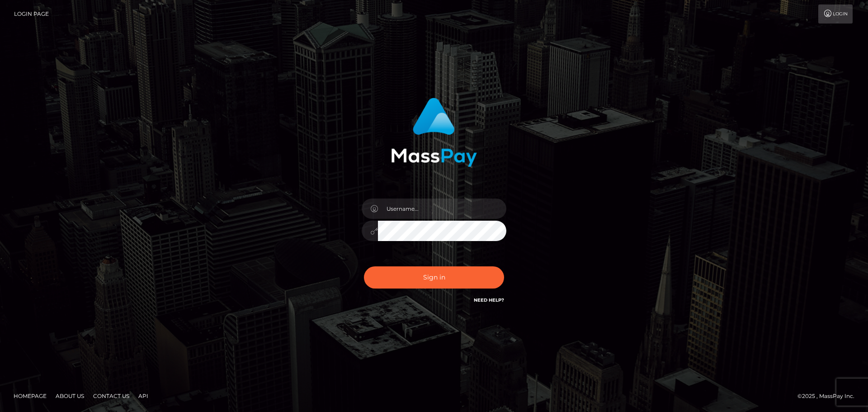  What do you see at coordinates (31, 14) in the screenshot?
I see `a: Login Page` at bounding box center [31, 14].